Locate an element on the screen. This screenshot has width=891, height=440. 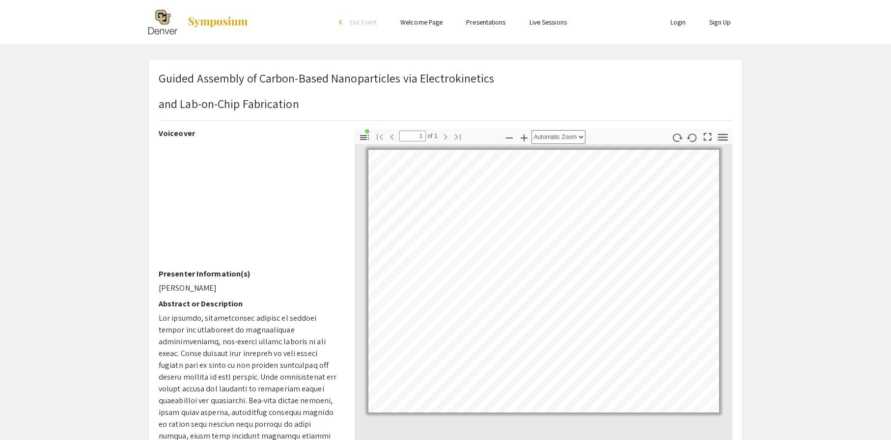
button: Next Page is located at coordinates (446, 136).